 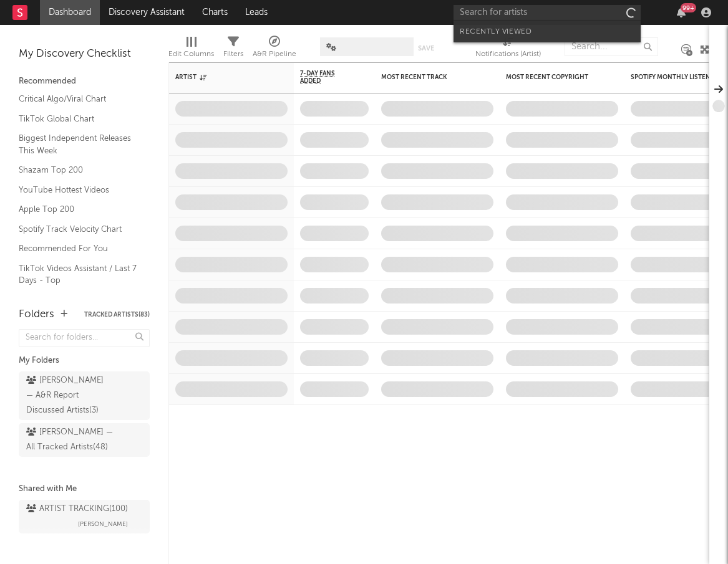 I want to click on a: Shazam Top 200, so click(x=78, y=171).